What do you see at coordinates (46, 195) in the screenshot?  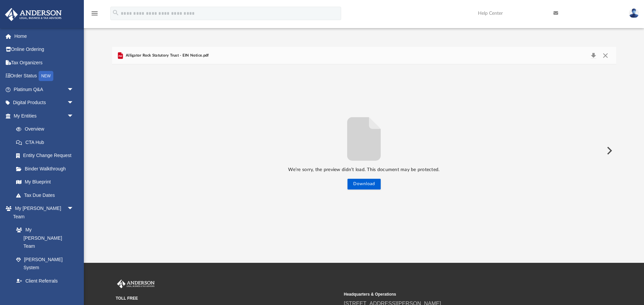 I see `a: Tax Due Dates` at bounding box center [46, 195].